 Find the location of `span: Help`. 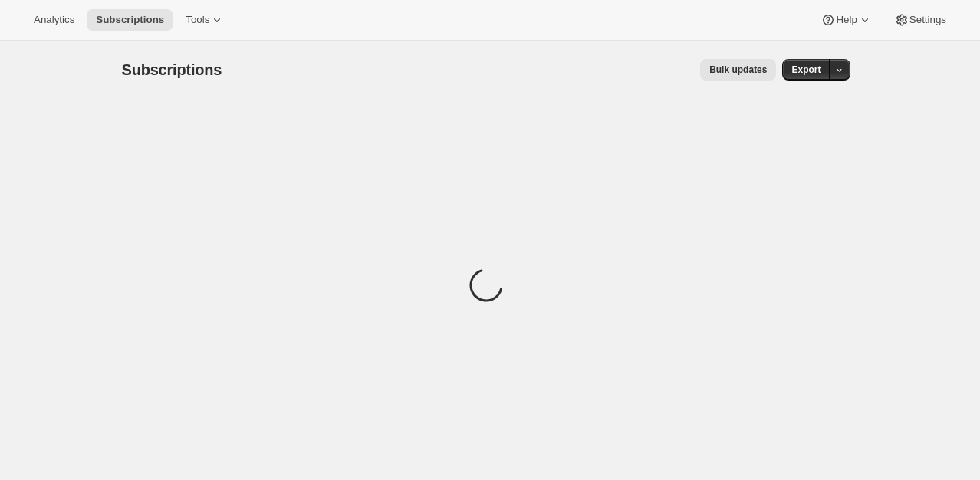

span: Help is located at coordinates (846, 20).